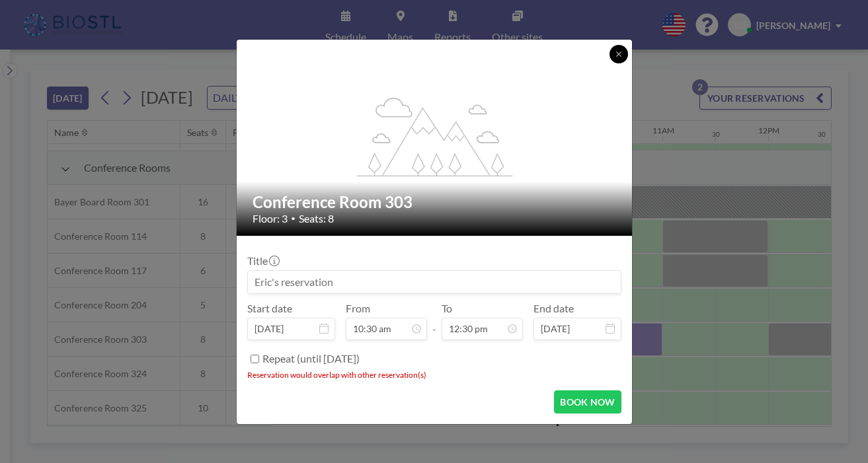 The image size is (868, 463). What do you see at coordinates (270, 308) in the screenshot?
I see `label: Start date` at bounding box center [270, 308].